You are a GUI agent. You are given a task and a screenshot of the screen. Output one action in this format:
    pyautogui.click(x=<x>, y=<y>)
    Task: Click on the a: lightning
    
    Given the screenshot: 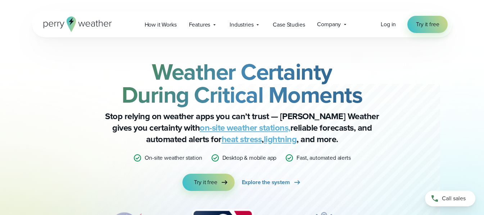 What is the action you would take?
    pyautogui.click(x=280, y=140)
    